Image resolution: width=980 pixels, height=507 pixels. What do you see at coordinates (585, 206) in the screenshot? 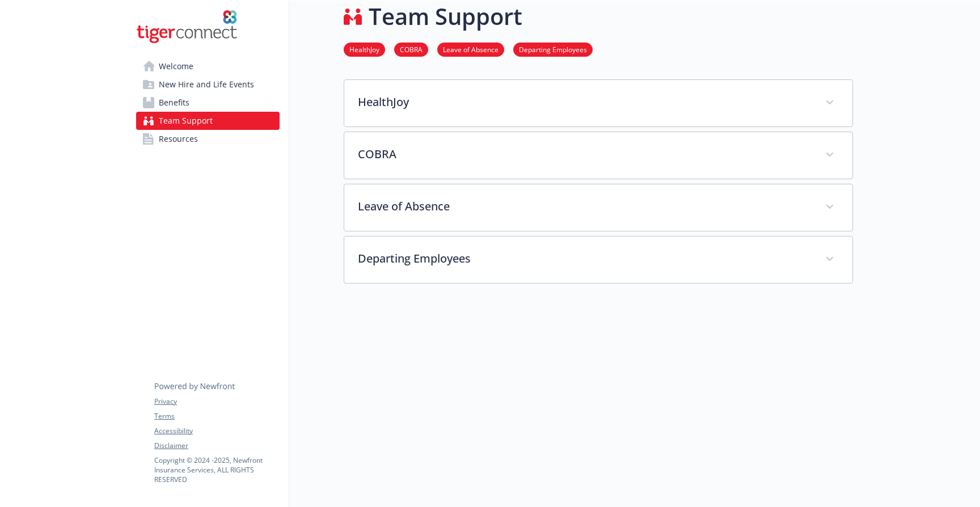
I see `p: Leave of Absence` at bounding box center [585, 206].